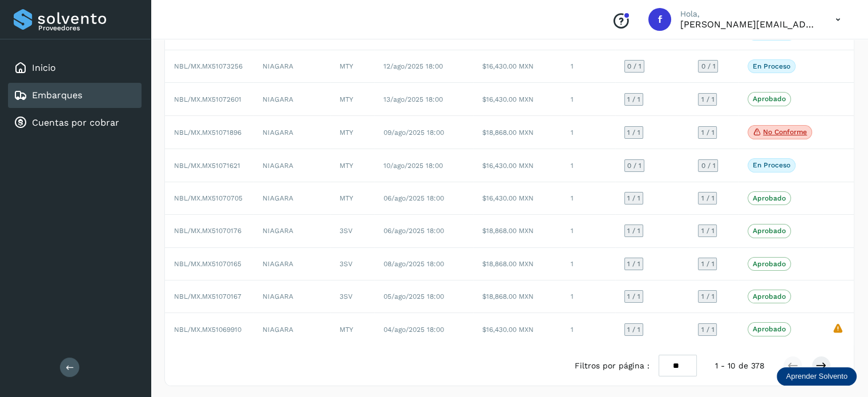  I want to click on span: NBL/MX.MX51071896, so click(208, 132).